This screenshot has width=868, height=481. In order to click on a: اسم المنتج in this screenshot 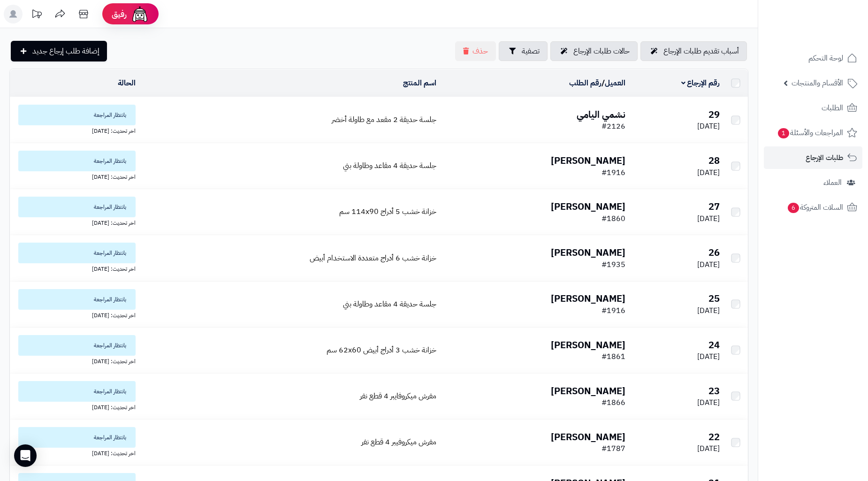, I will do `click(420, 83)`.